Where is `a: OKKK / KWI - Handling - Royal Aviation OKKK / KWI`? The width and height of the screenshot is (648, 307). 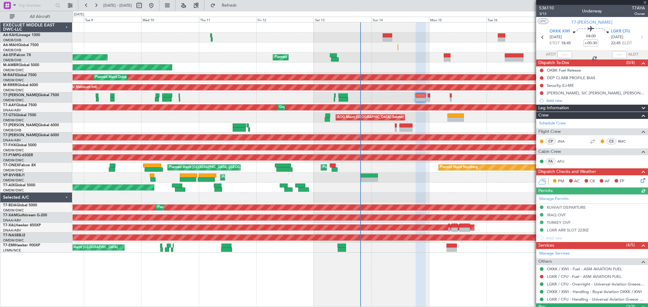
a: OKKK / KWI - Handling - Royal Aviation OKKK / KWI is located at coordinates (594, 292).